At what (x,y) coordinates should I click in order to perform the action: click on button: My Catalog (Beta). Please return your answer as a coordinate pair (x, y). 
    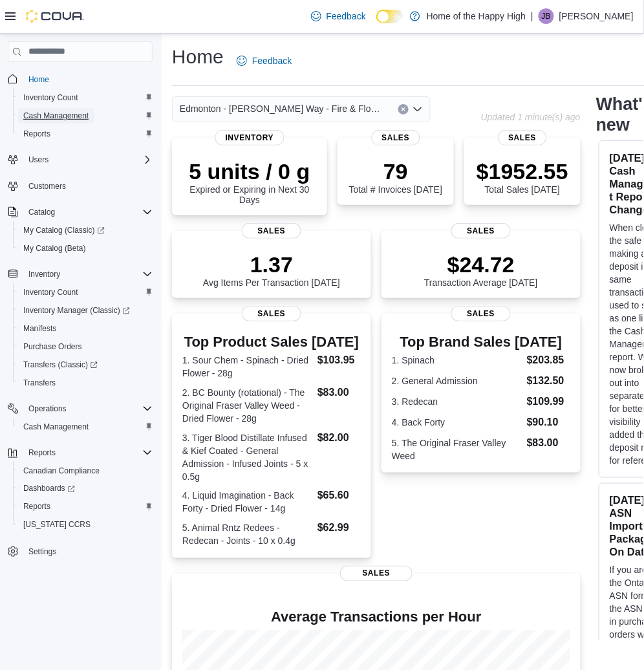
    Looking at the image, I should click on (86, 248).